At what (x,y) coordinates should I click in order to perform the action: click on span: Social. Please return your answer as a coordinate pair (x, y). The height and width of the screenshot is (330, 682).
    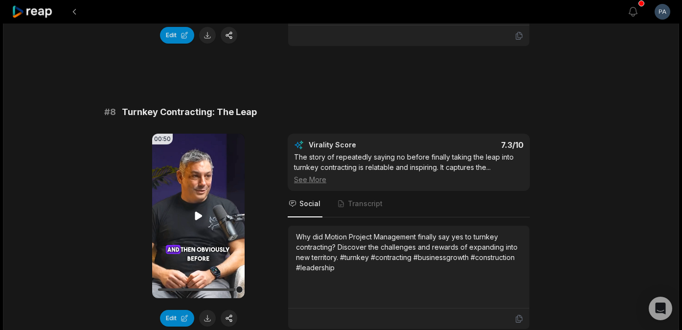
    Looking at the image, I should click on (310, 204).